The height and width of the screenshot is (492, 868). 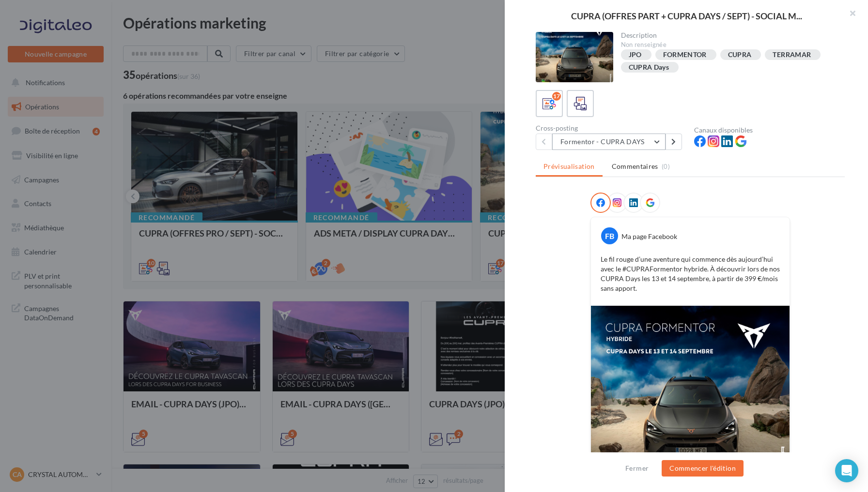 I want to click on button: Formentor - CUPRA DAYS, so click(x=608, y=142).